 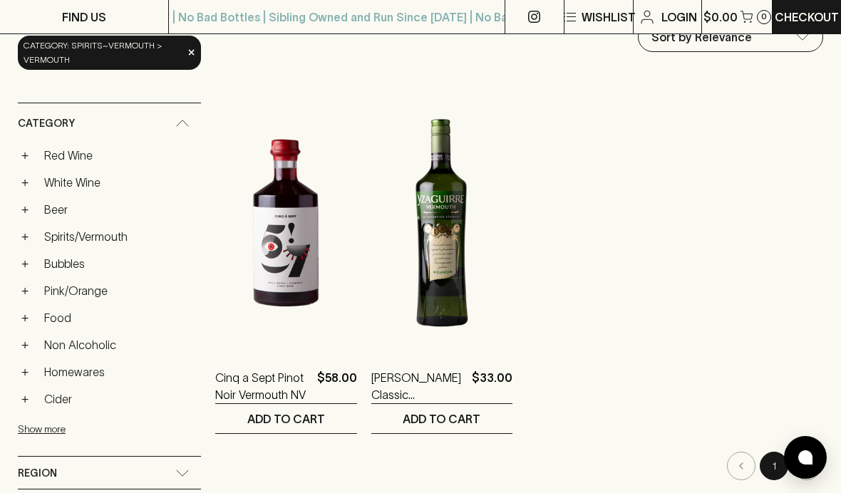 I want to click on p: $33.00, so click(x=492, y=386).